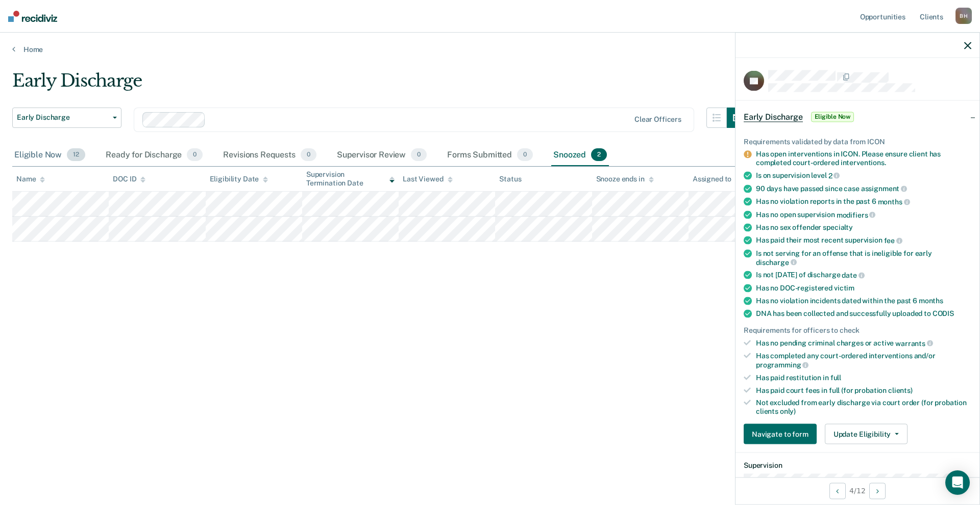 The height and width of the screenshot is (505, 980). I want to click on div: Not excluded from early discharge via court order (for probation clients, so click(864, 407).